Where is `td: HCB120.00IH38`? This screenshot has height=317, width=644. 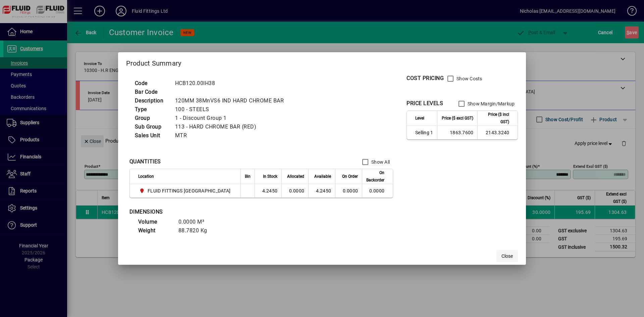 td: HCB120.00IH38 is located at coordinates (232, 83).